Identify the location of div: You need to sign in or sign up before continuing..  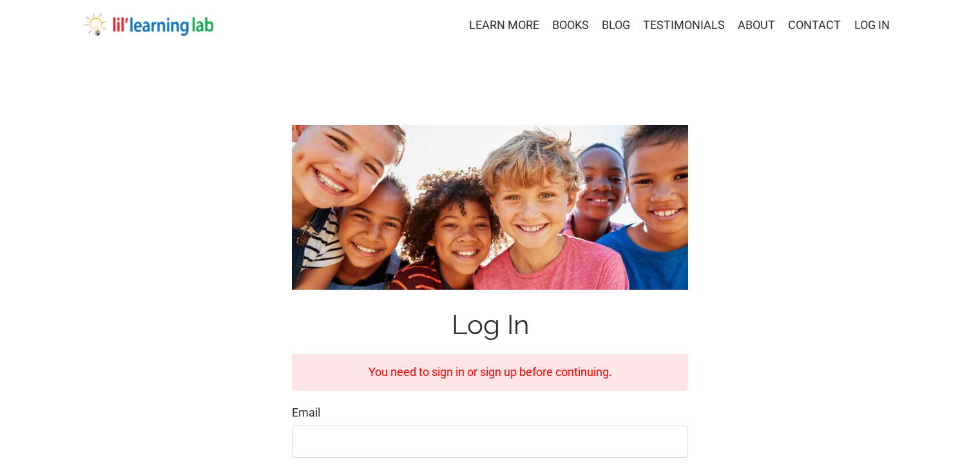
(490, 372).